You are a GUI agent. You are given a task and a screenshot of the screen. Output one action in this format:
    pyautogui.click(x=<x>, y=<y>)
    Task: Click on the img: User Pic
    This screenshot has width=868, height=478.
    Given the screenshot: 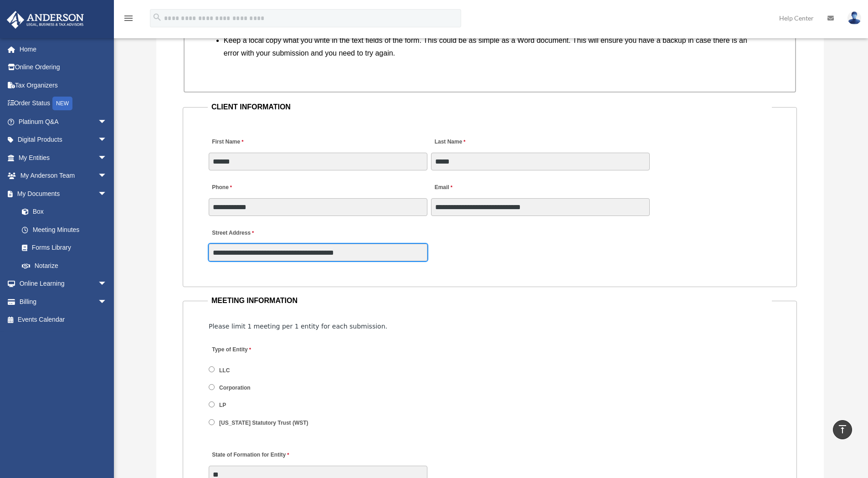 What is the action you would take?
    pyautogui.click(x=855, y=18)
    